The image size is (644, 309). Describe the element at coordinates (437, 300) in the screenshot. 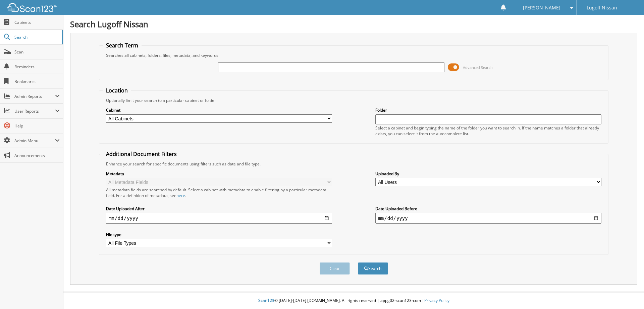

I see `a: Privacy Policy` at that location.